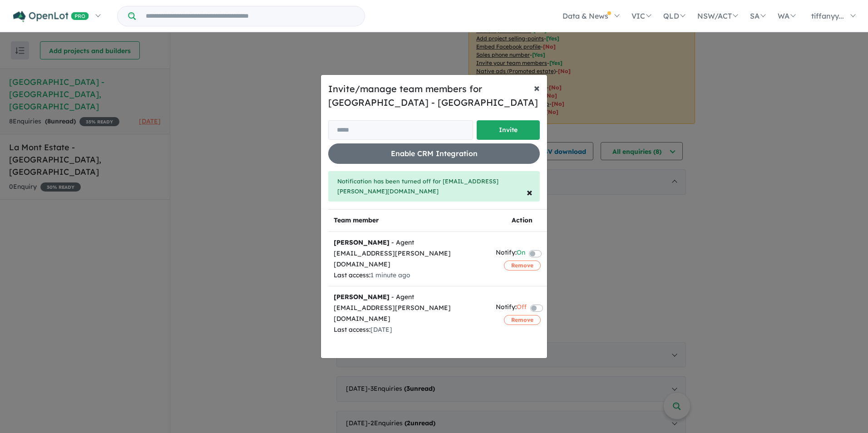 This screenshot has height=433, width=868. I want to click on button: Close, so click(529, 193).